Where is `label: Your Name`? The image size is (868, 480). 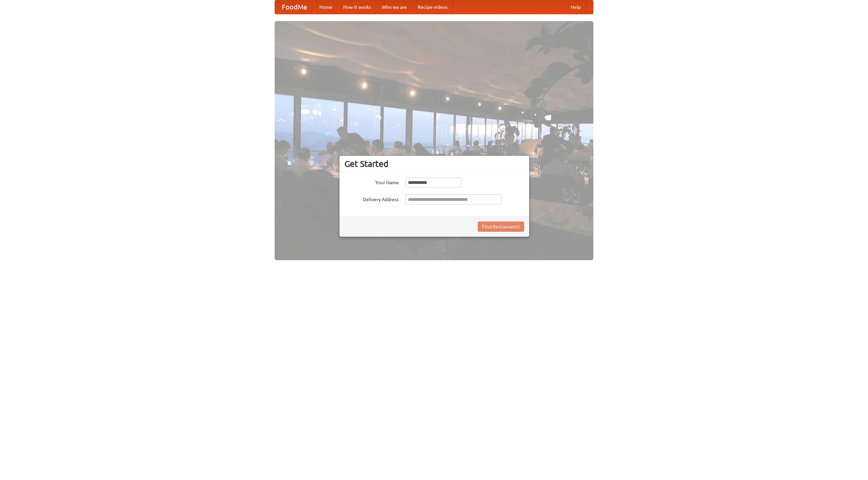 label: Your Name is located at coordinates (371, 182).